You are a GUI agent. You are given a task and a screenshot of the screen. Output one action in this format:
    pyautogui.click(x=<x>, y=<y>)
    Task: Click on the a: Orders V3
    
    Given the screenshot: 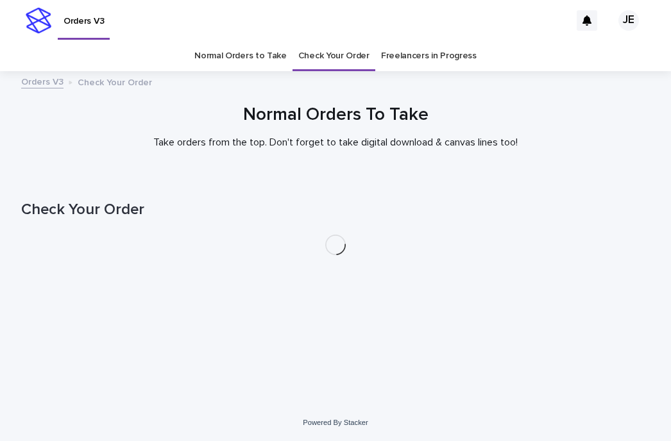 What is the action you would take?
    pyautogui.click(x=42, y=81)
    